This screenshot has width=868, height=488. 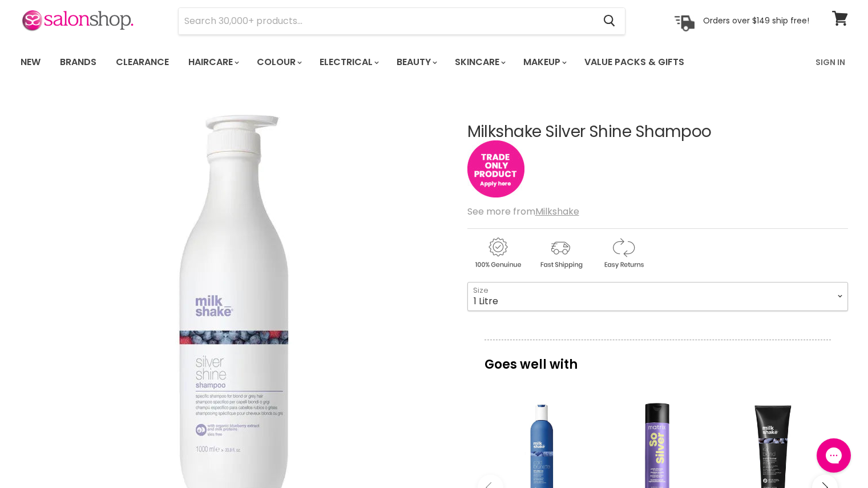 What do you see at coordinates (496, 169) in the screenshot?
I see `img: tradeonly_small.jpg` at bounding box center [496, 169].